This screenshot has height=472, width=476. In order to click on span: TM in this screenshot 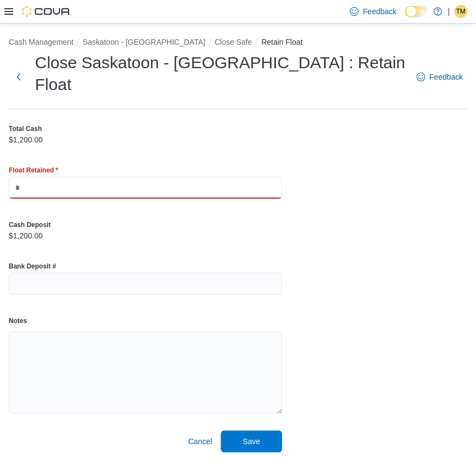, I will do `click(460, 12)`.